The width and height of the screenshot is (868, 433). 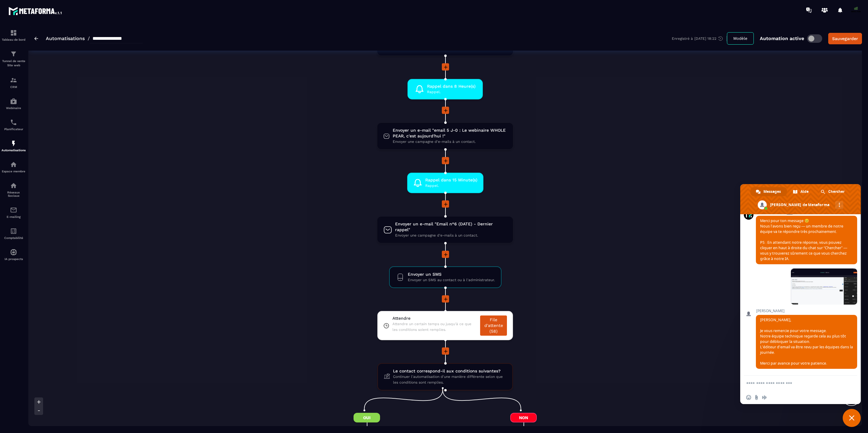 I want to click on span: Envoyer un e-mail "email 5 J-0 : Le webinaire WHOLE PEAR, c'est aujourd'hui !", so click(x=450, y=133).